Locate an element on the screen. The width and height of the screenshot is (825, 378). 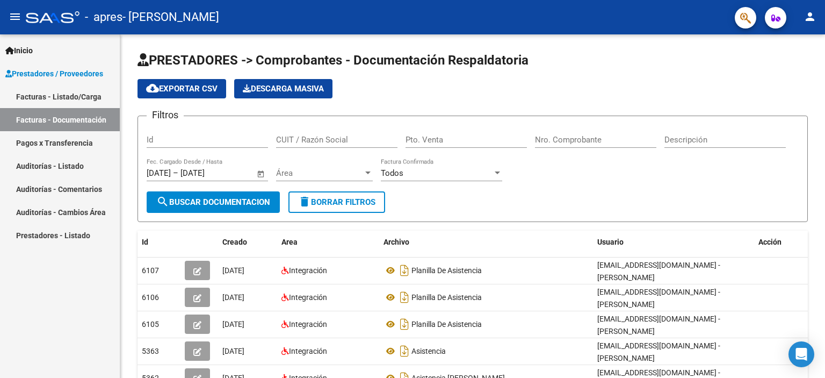
span: 5363 is located at coordinates (150, 351).